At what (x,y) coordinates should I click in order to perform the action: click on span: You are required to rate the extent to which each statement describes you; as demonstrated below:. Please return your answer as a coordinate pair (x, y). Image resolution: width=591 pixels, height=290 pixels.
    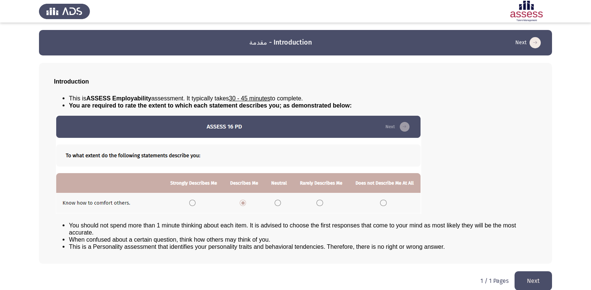
    Looking at the image, I should click on (210, 105).